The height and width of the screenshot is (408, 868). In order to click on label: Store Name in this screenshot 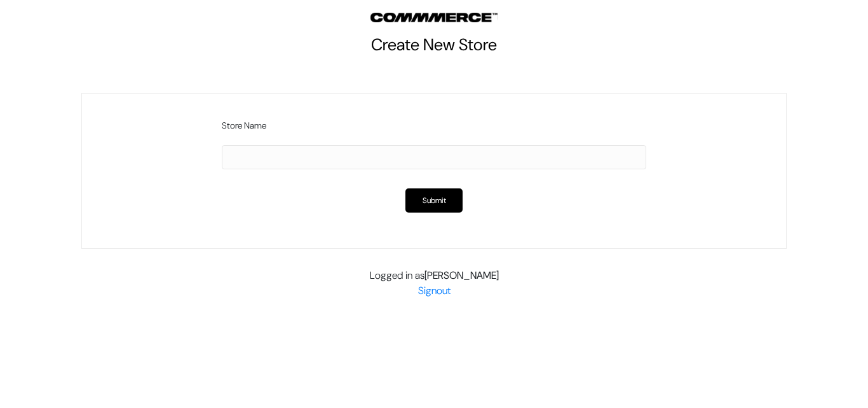, I will do `click(434, 125)`.